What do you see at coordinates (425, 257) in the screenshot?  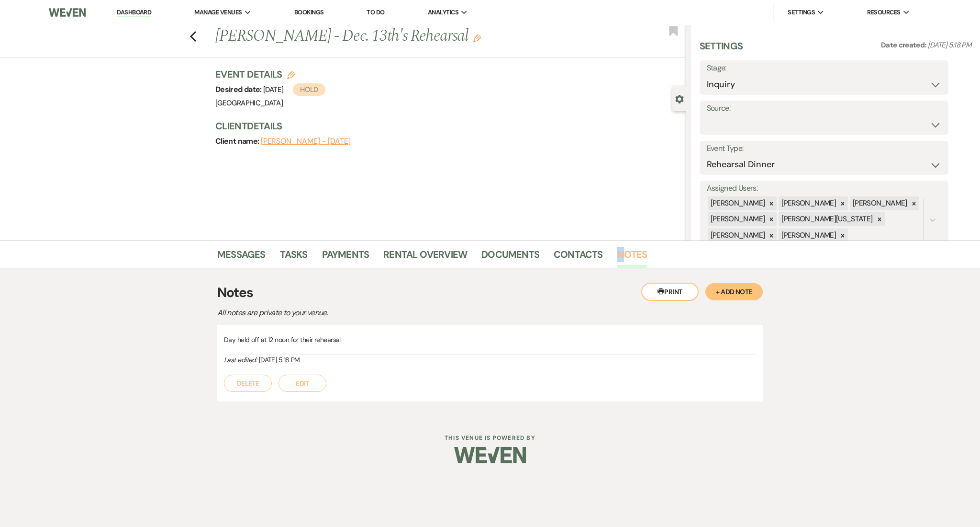 I see `a: Rental Overview` at bounding box center [425, 257].